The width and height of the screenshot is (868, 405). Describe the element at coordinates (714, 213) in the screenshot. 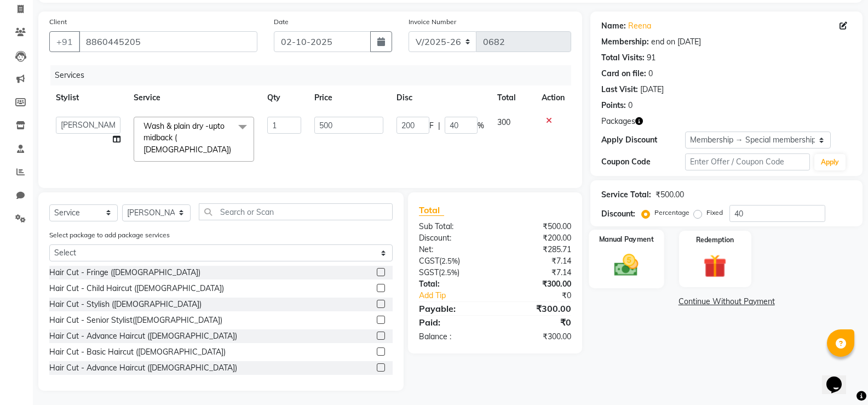

I see `label: Fixed` at that location.